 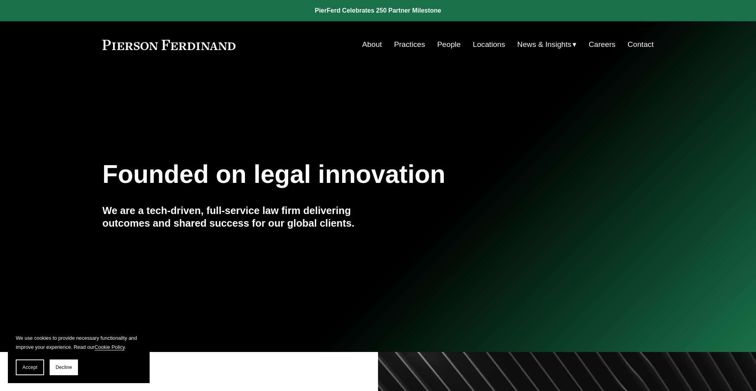 I want to click on a: Cookie Policy, so click(x=109, y=347).